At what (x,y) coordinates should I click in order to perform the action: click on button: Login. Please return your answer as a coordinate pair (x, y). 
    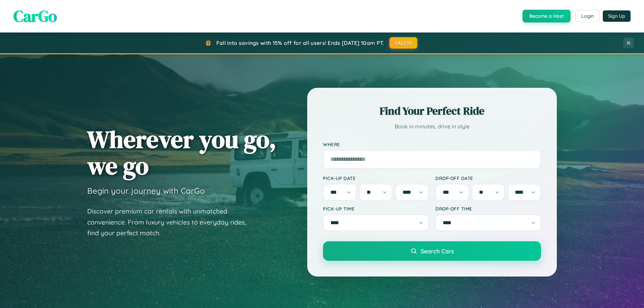
    Looking at the image, I should click on (587, 16).